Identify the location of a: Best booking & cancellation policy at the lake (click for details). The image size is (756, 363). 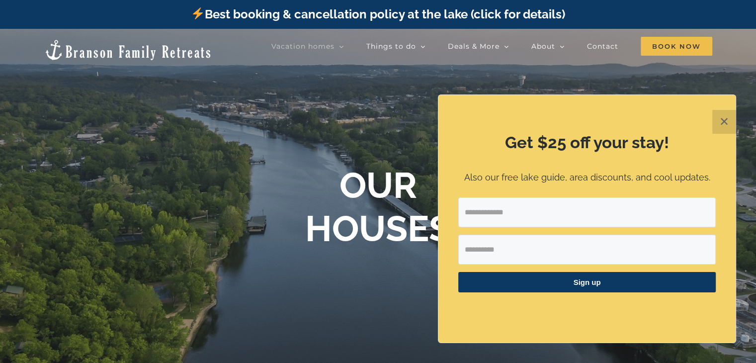
(378, 14).